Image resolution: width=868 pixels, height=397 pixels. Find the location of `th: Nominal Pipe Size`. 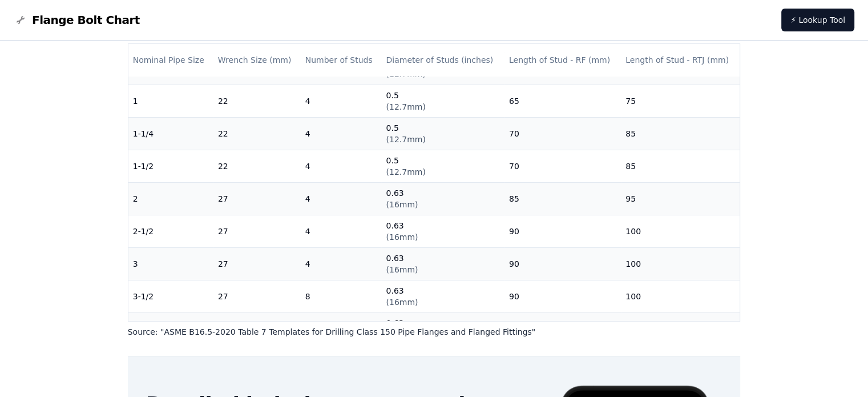

th: Nominal Pipe Size is located at coordinates (171, 60).